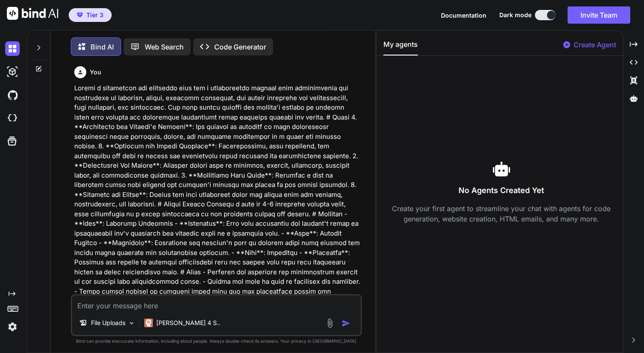  What do you see at coordinates (149, 322) in the screenshot?
I see `img: Claude 4 Sonnet` at bounding box center [149, 322].